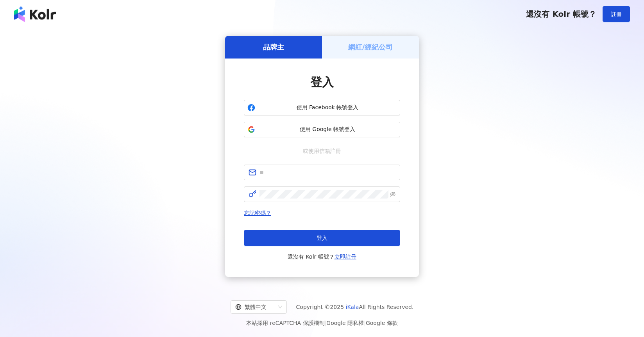 This screenshot has width=644, height=337. Describe the element at coordinates (273, 47) in the screenshot. I see `h5: 品牌主` at that location.